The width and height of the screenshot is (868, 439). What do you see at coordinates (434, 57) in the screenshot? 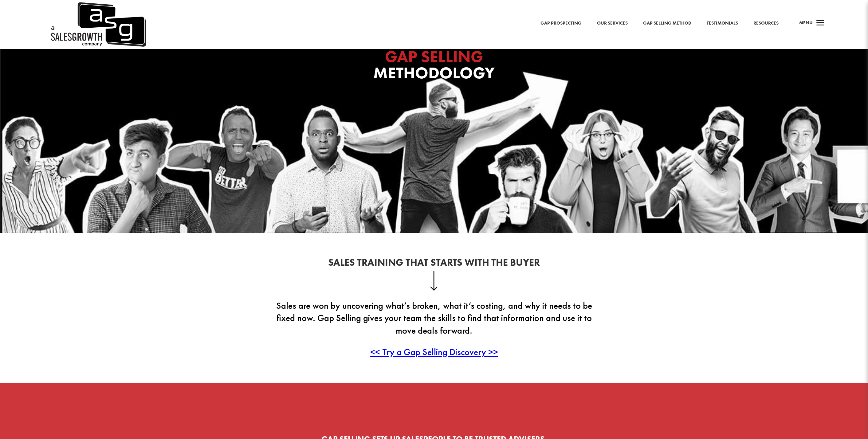
I see `span: GAP SELLING` at bounding box center [434, 57].